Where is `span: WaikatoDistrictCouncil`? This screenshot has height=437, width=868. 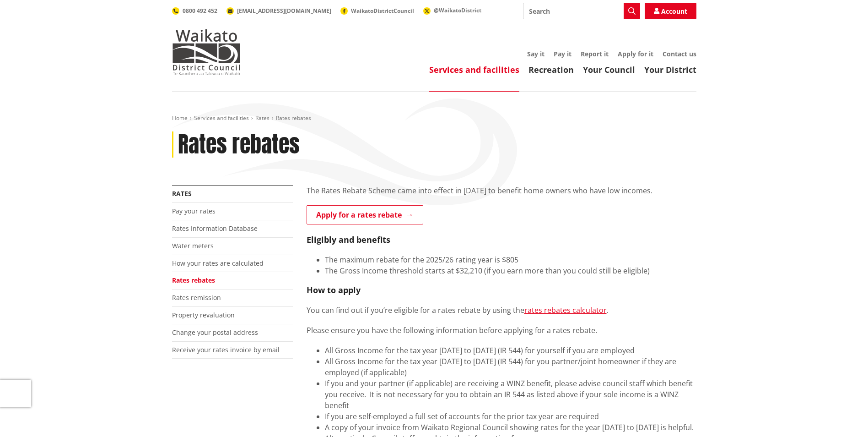 span: WaikatoDistrictCouncil is located at coordinates (383, 11).